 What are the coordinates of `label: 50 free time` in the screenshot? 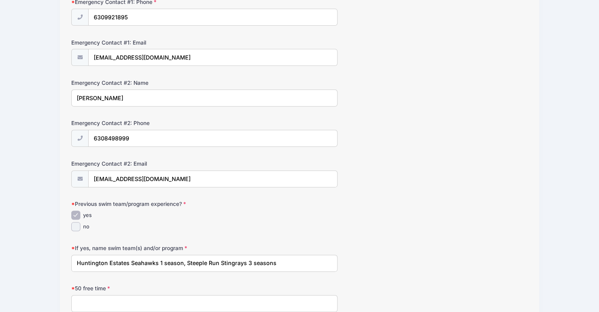 It's located at (147, 288).